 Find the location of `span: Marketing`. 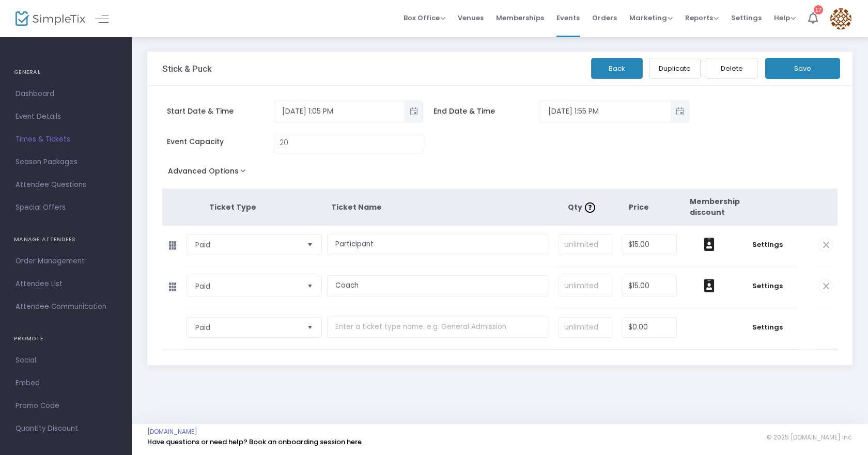

span: Marketing is located at coordinates (651, 17).